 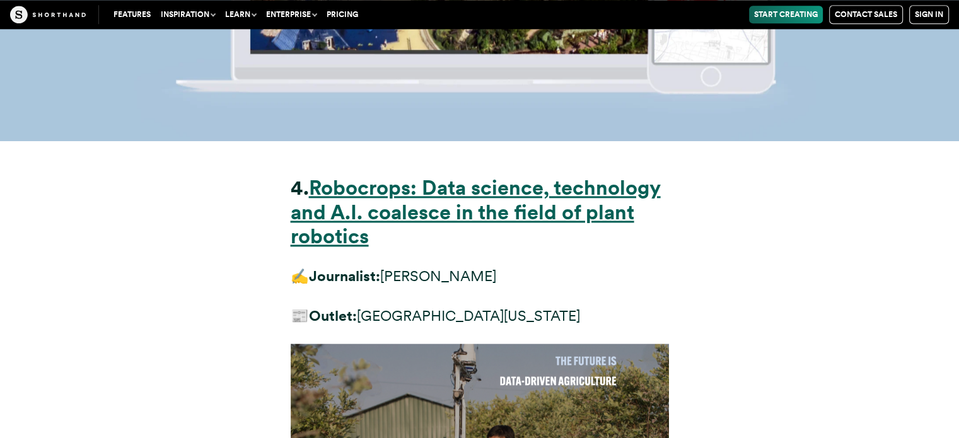 What do you see at coordinates (866, 15) in the screenshot?
I see `a: Contact Sales` at bounding box center [866, 15].